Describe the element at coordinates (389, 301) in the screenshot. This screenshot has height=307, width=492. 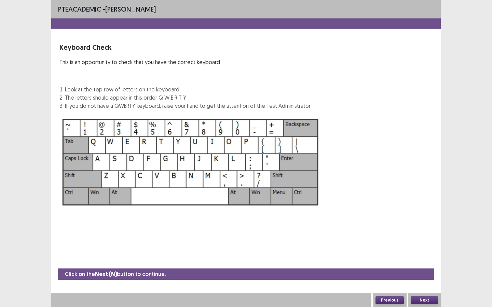
I see `button: Previous` at that location.